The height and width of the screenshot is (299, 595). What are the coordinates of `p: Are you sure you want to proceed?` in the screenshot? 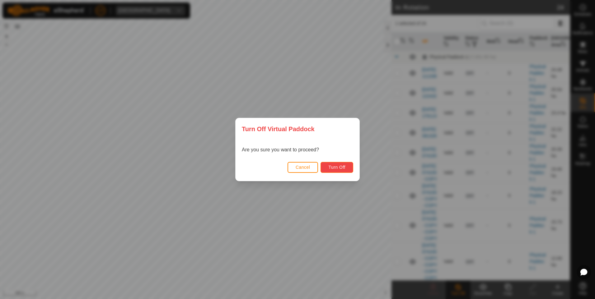 It's located at (280, 150).